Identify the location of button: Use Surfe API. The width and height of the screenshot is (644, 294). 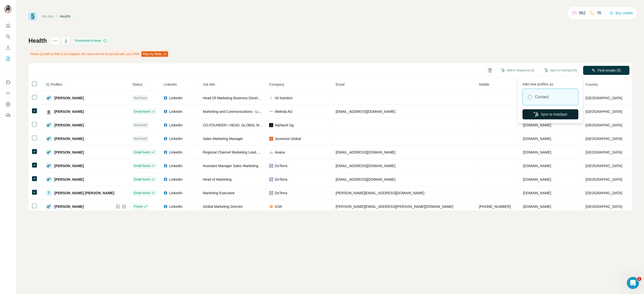
(8, 93).